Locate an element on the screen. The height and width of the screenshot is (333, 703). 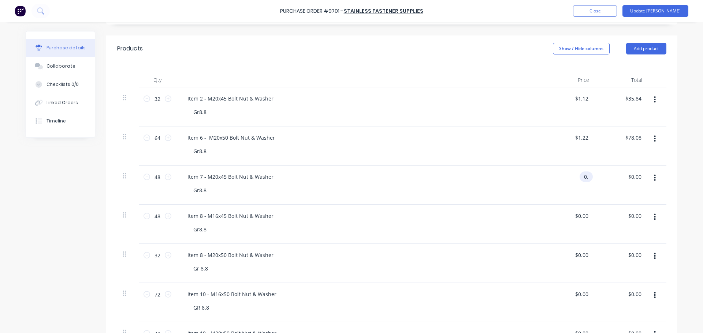
button: Collaborate is located at coordinates (60, 66).